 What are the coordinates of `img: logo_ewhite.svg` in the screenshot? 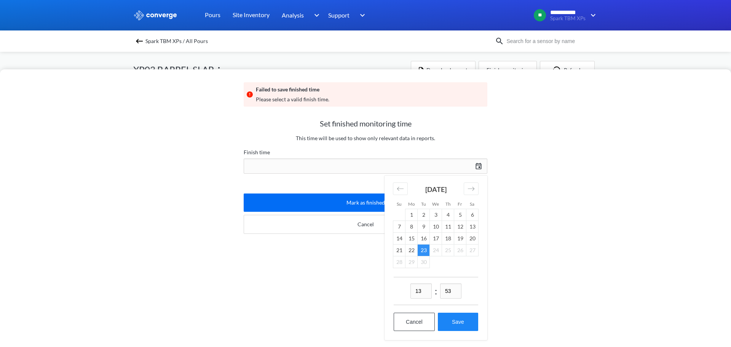 It's located at (155, 15).